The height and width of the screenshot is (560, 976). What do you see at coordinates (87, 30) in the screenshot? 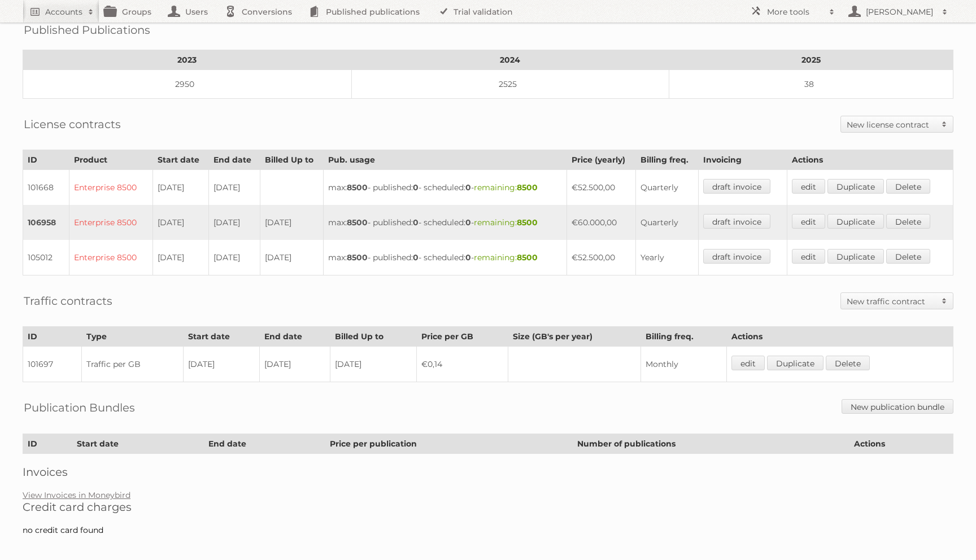
I see `h2: Published Publications` at bounding box center [87, 30].